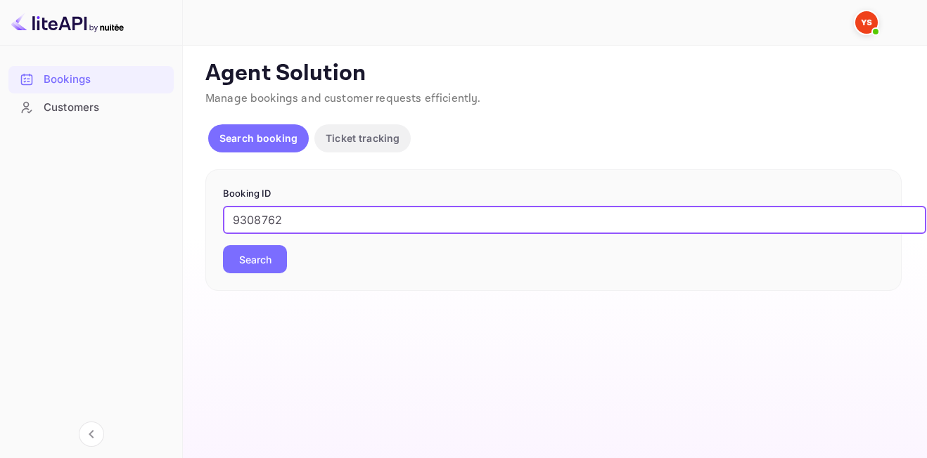 This screenshot has height=458, width=927. Describe the element at coordinates (553, 194) in the screenshot. I see `p: Booking ID` at that location.